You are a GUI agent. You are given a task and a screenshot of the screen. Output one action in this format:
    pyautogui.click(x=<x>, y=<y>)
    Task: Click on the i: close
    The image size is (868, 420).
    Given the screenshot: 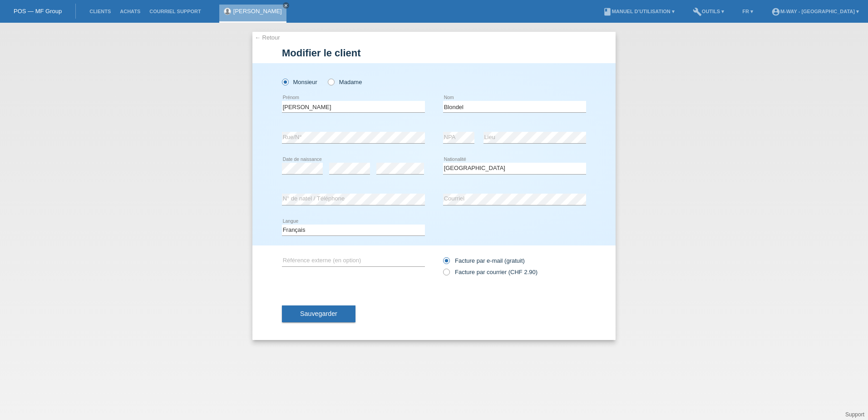 What is the action you would take?
    pyautogui.click(x=286, y=5)
    